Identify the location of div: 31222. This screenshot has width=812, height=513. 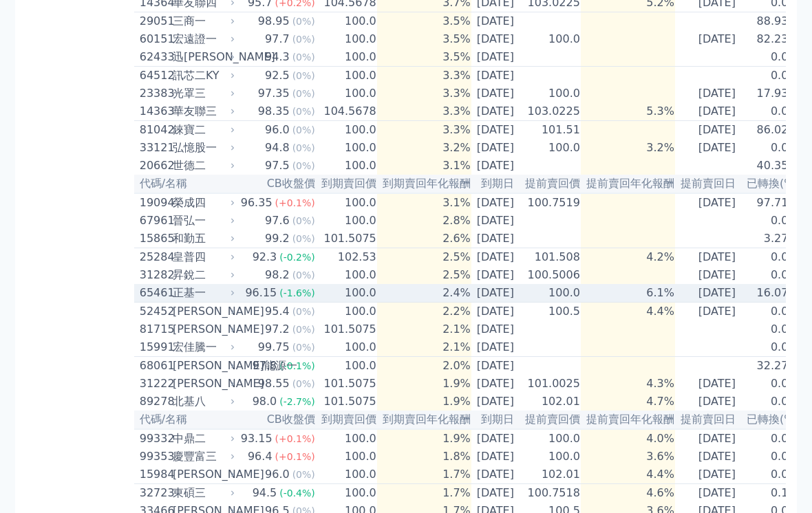
(154, 384).